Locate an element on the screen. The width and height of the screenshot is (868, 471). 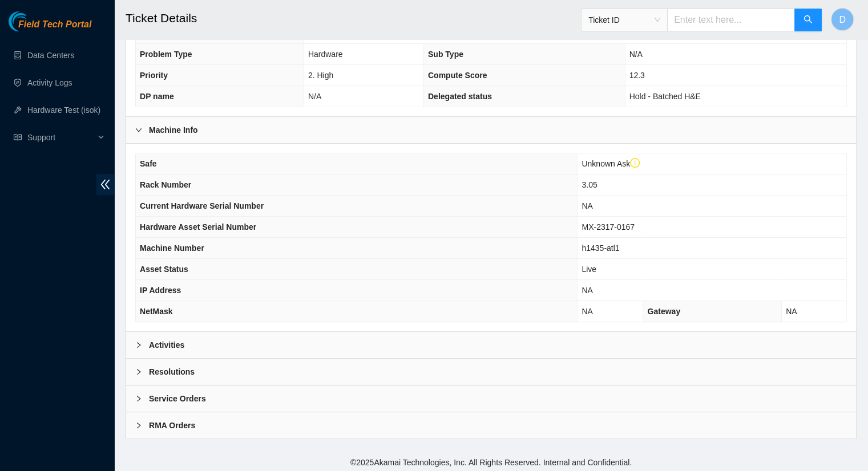
span: Safe is located at coordinates (149, 163).